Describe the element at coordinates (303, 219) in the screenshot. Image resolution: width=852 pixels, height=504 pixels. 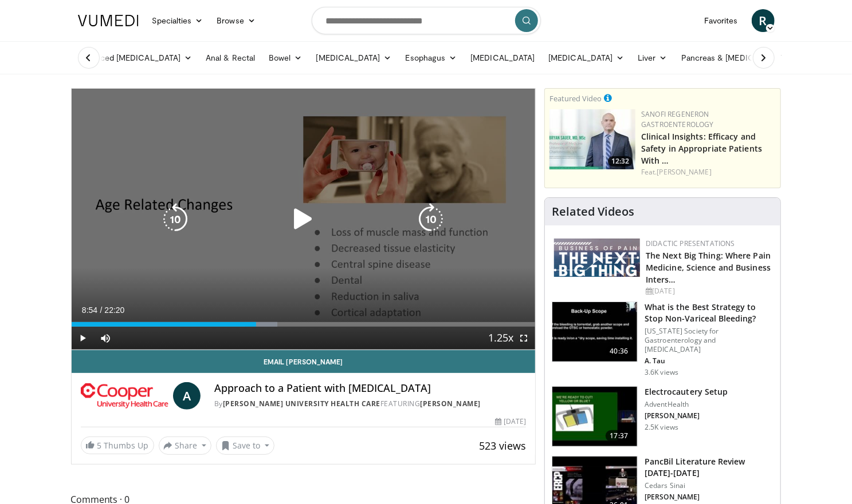
I see `video-js: Video Player` at that location.